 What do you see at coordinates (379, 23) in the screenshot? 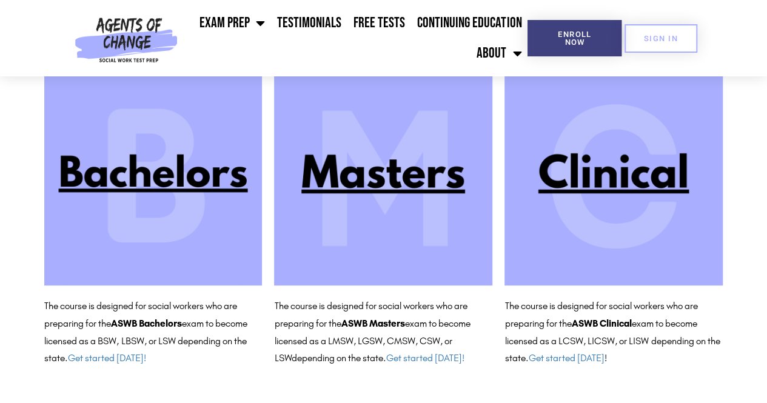
I see `a: Free Tests` at bounding box center [379, 23].